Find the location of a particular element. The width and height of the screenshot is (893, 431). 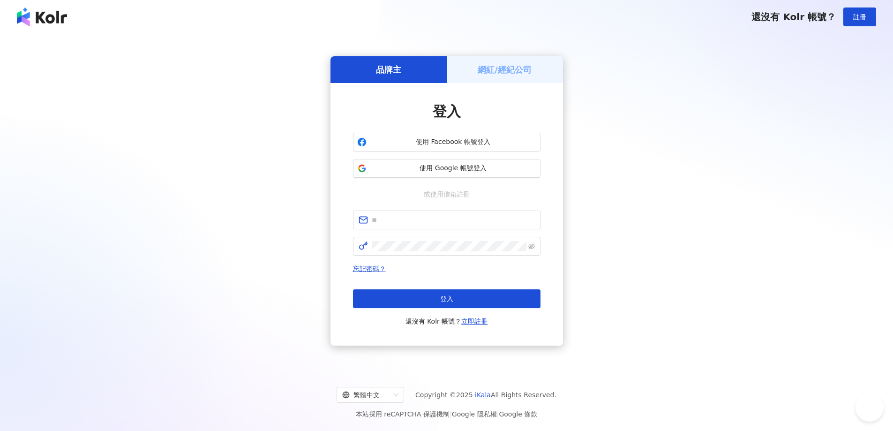

button: 使用 Facebook 帳號登入 is located at coordinates (447, 142).